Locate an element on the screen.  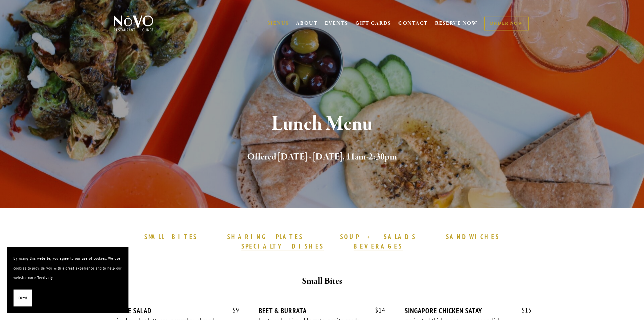
a: ABOUT is located at coordinates (307, 23).